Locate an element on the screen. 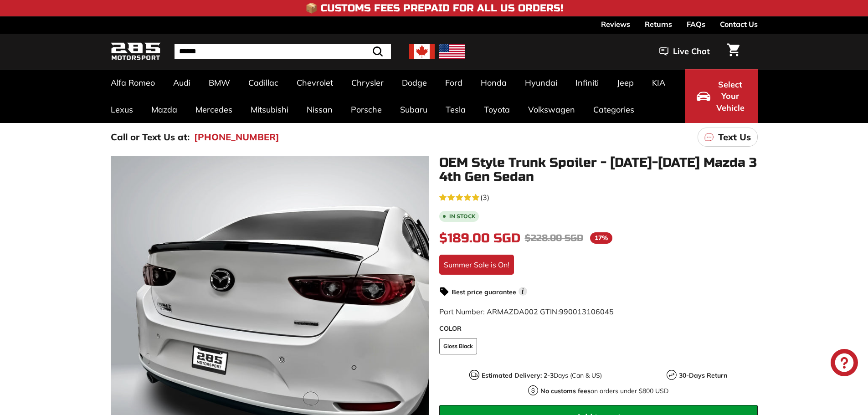 Image resolution: width=868 pixels, height=415 pixels. strong: Estimated Delivery: 2-3 is located at coordinates (518, 375).